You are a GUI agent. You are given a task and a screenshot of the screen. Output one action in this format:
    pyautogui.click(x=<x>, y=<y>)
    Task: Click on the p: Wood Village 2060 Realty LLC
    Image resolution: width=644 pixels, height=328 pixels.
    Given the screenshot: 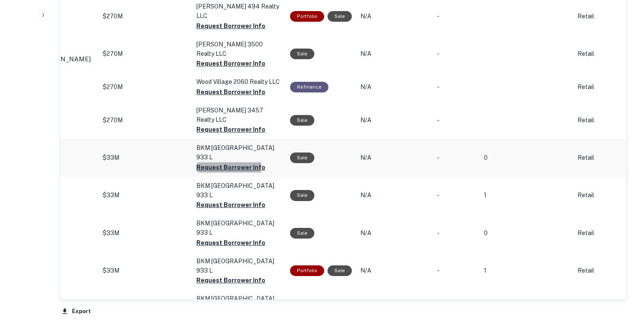 What is the action you would take?
    pyautogui.click(x=239, y=82)
    